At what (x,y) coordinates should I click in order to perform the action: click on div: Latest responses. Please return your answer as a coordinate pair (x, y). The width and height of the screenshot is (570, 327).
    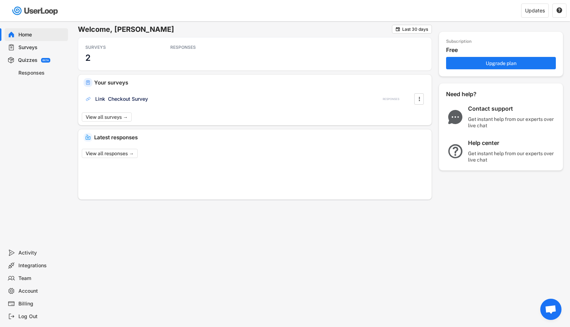
    Looking at the image, I should click on (260, 137).